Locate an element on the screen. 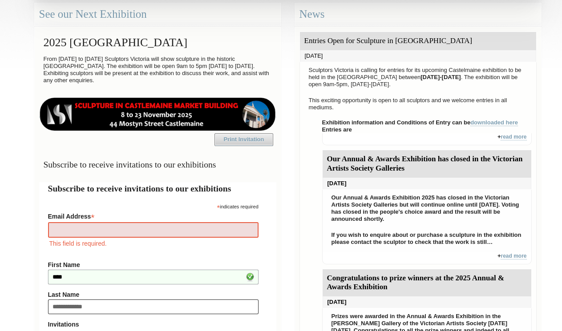 The height and width of the screenshot is (331, 562). div: This field is required. is located at coordinates (153, 244).